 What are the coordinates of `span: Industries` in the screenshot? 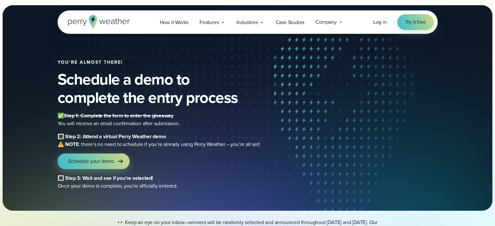 It's located at (247, 22).